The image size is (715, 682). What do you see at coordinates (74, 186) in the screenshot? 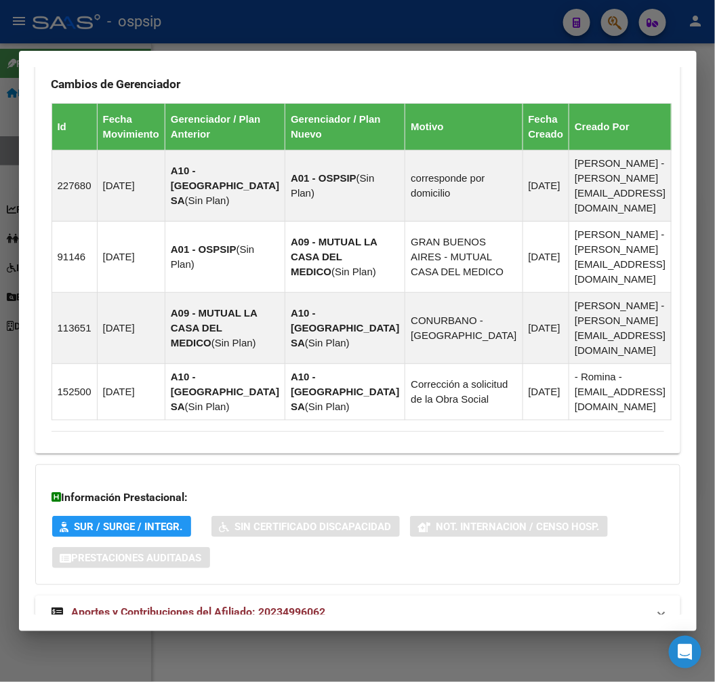
I see `td: 227680` at bounding box center [74, 186].